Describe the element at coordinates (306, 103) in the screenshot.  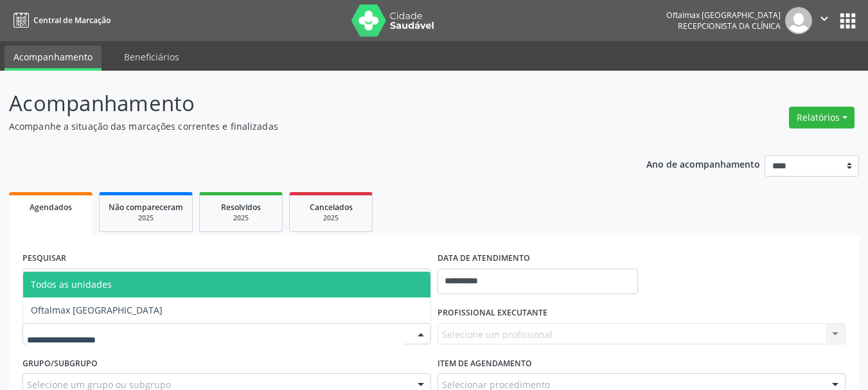
I see `p: Acompanhamento` at that location.